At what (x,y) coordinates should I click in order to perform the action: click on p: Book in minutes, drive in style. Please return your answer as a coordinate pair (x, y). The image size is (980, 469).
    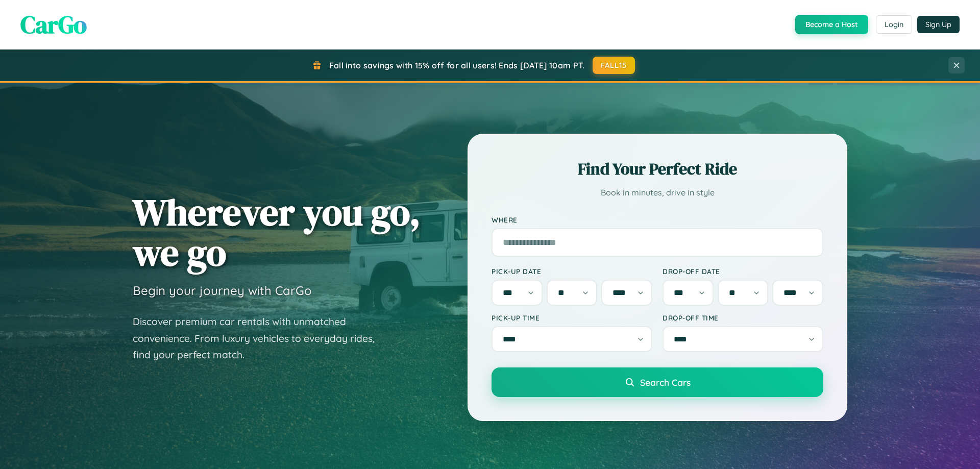
    Looking at the image, I should click on (657, 192).